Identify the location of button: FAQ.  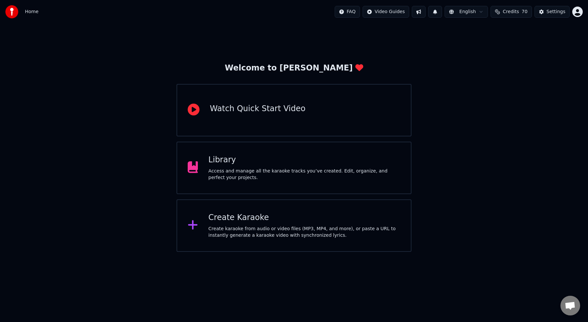
(347, 12).